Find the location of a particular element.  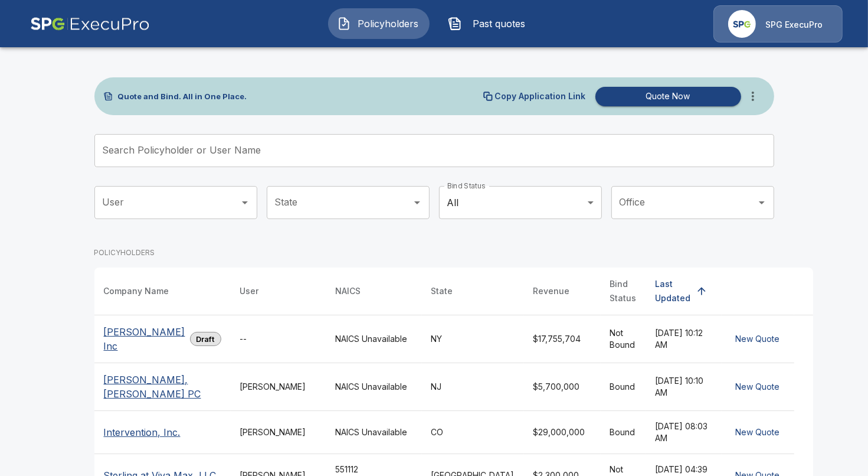

div: User is located at coordinates (250, 291).